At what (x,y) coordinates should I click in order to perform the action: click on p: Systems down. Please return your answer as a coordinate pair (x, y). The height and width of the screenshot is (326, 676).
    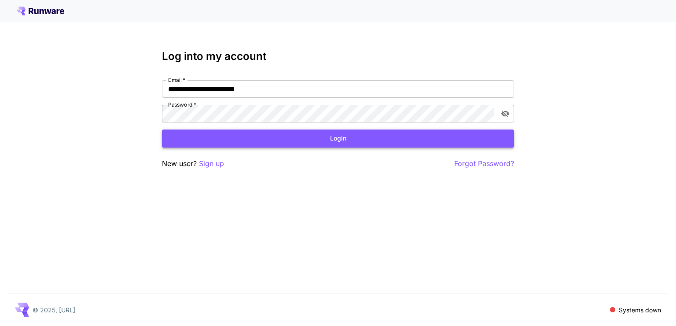
    Looking at the image, I should click on (640, 309).